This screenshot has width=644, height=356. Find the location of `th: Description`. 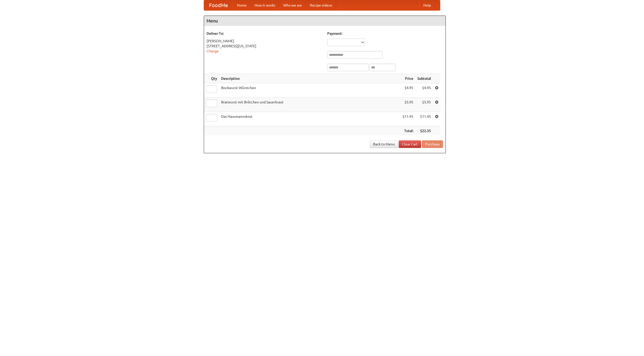

th: Description is located at coordinates (310, 78).